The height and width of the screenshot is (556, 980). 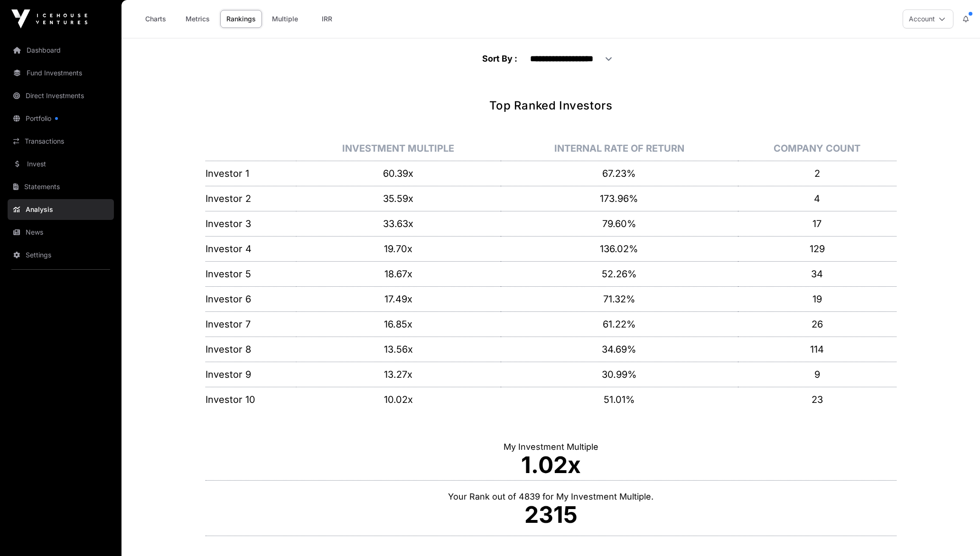 What do you see at coordinates (398, 149) in the screenshot?
I see `th: Investment Multiple` at bounding box center [398, 149].